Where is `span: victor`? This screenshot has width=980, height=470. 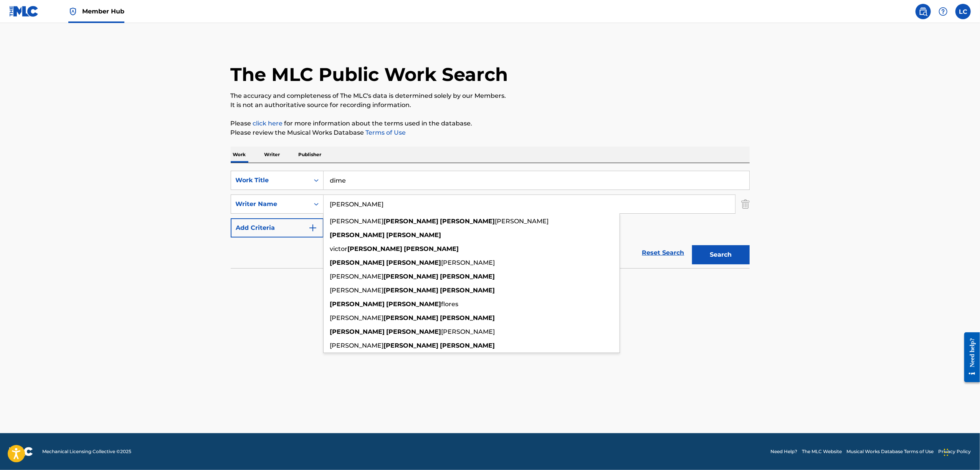 span: victor is located at coordinates (339, 249).